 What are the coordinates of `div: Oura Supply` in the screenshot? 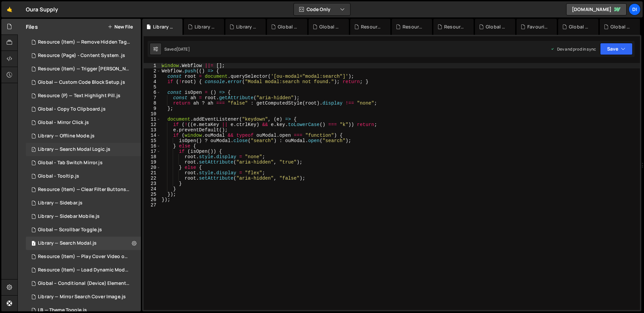 It's located at (42, 9).